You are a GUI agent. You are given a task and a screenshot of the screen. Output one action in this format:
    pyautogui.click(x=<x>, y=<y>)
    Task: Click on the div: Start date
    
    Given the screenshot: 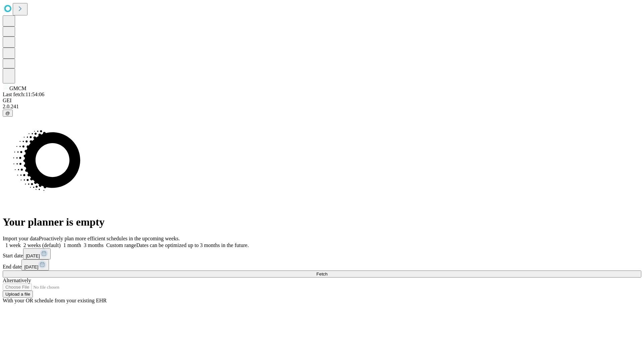 What is the action you would take?
    pyautogui.click(x=322, y=254)
    